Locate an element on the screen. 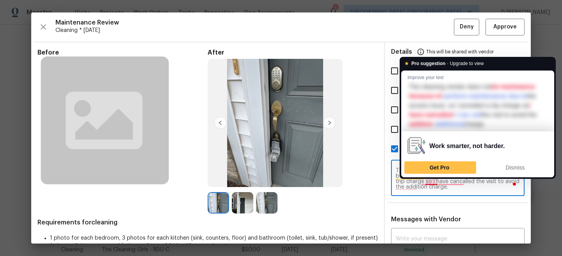 This screenshot has height=256, width=562. span: Approve is located at coordinates (505, 27).